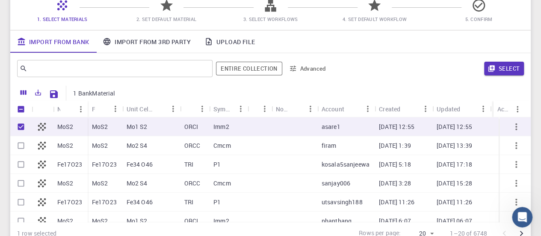 The height and width of the screenshot is (236, 541). I want to click on p: Cmcm, so click(222, 183).